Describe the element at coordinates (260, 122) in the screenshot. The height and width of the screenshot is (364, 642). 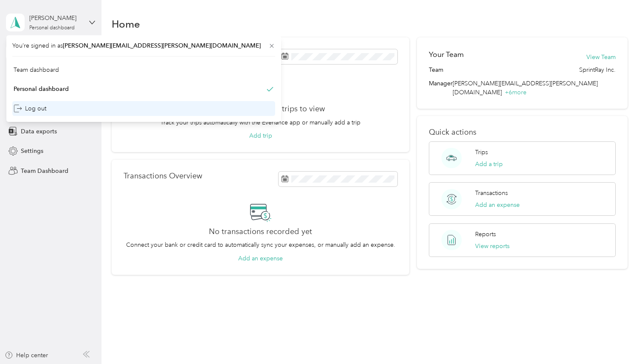
I see `p: Track your trips automatically with the Everlance app or manually add a trip` at that location.